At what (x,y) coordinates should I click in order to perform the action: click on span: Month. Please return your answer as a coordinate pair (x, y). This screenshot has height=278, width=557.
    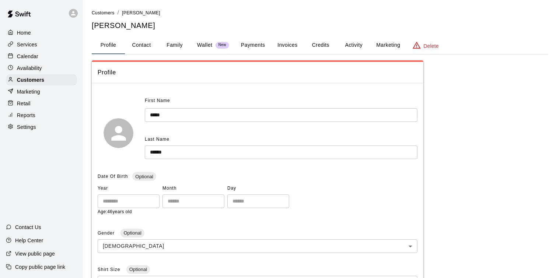
    Looking at the image, I should click on (193, 189).